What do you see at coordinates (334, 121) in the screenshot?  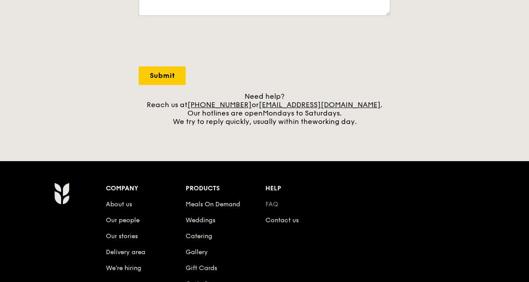 I see `span: working day.` at bounding box center [334, 121].